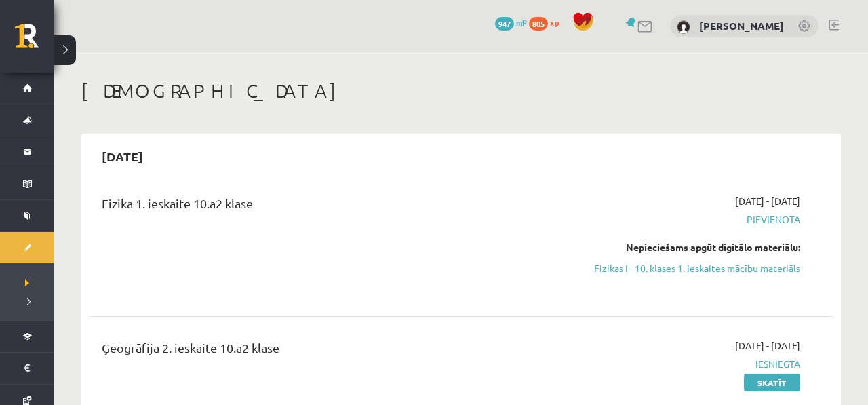 This screenshot has height=405, width=868. What do you see at coordinates (690, 247) in the screenshot?
I see `div: Nepieciešams apgūt digitālo materiālu:` at bounding box center [690, 247].